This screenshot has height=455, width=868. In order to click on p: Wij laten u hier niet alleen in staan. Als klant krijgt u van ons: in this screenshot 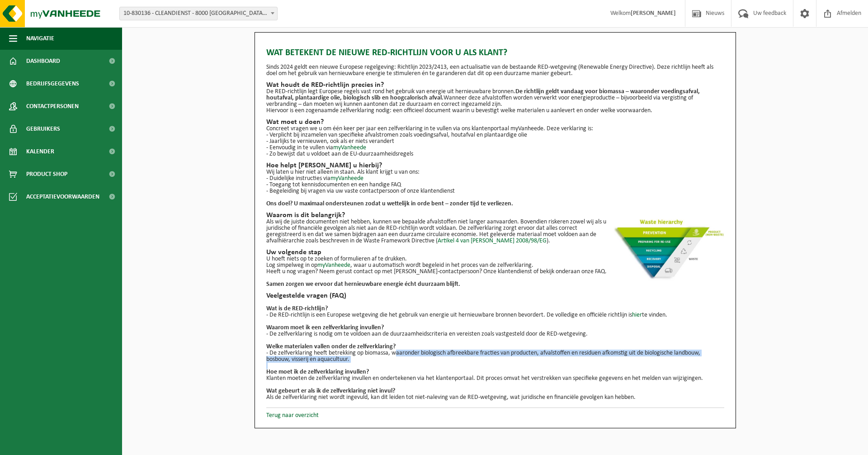, I will do `click(495, 172)`.